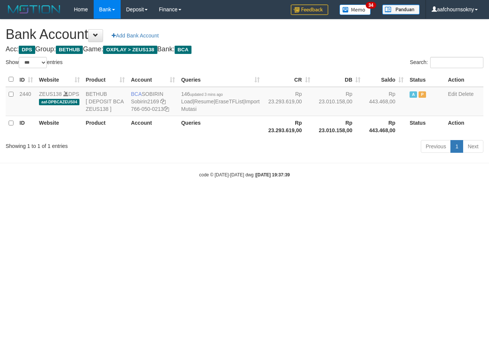 The image size is (489, 364). I want to click on span: Active, so click(413, 94).